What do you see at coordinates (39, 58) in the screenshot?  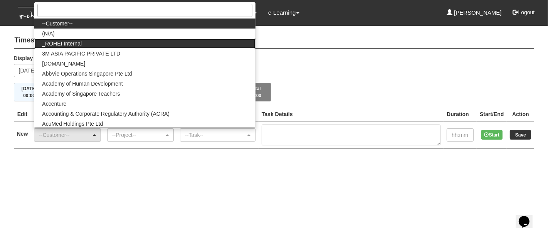 I see `label: Display the week of` at bounding box center [39, 58].